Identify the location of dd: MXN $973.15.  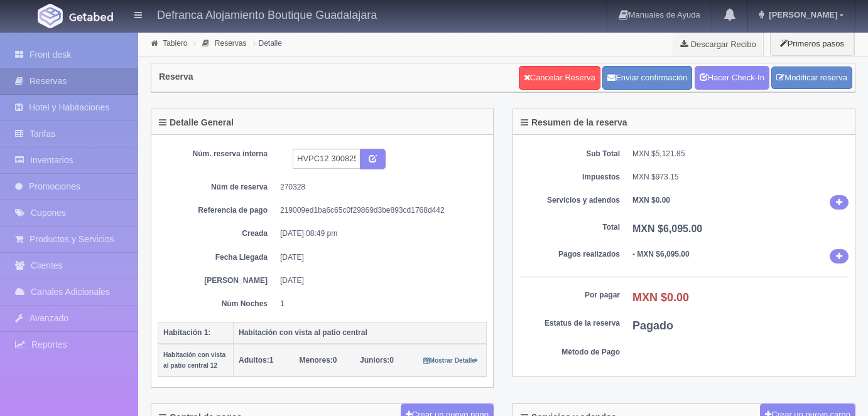
(740, 177).